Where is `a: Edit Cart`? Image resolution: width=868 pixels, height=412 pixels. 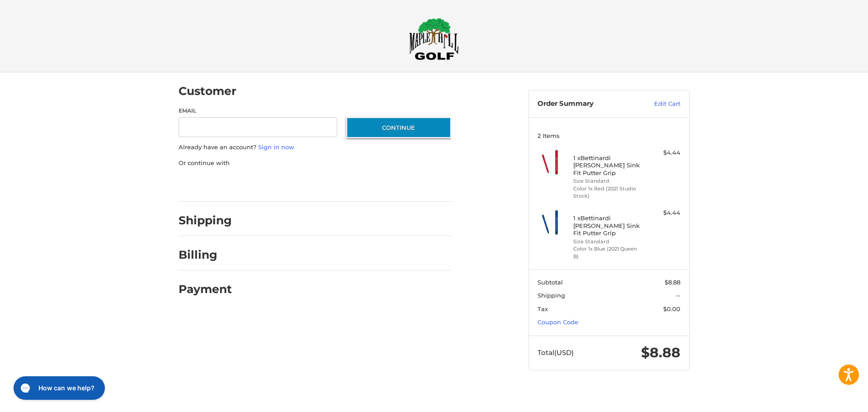 a: Edit Cart is located at coordinates (658, 104).